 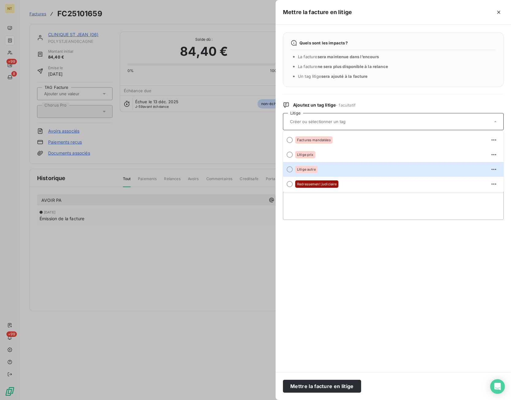 What do you see at coordinates (334, 122) in the screenshot?
I see `input: Créer ou sélectionner un tag` at bounding box center [334, 122].